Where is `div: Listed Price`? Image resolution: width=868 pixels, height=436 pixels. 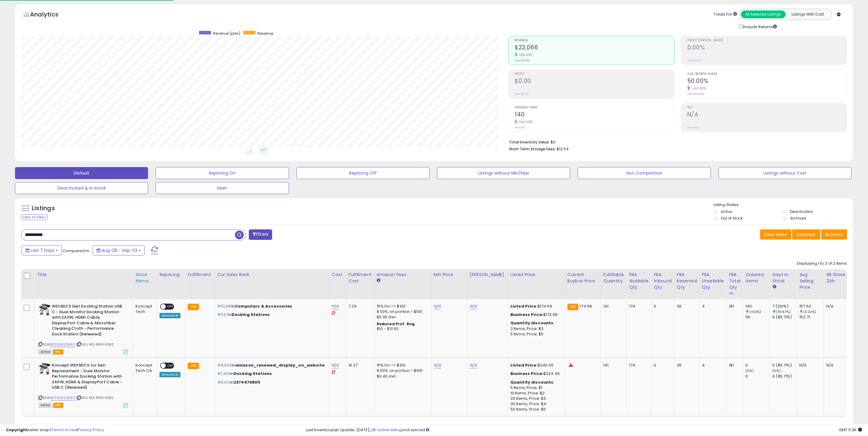 div: Listed Price is located at coordinates (537, 275).